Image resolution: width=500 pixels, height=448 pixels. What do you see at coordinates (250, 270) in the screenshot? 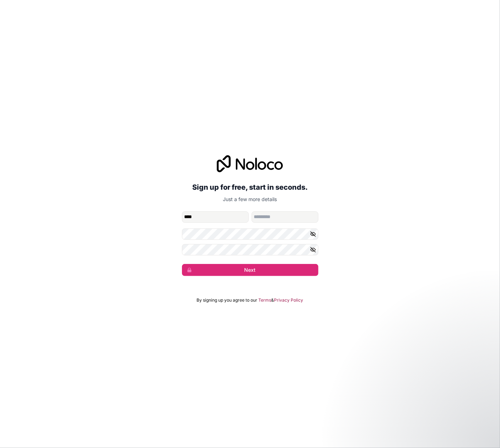
I see `button: Next` at bounding box center [250, 270].